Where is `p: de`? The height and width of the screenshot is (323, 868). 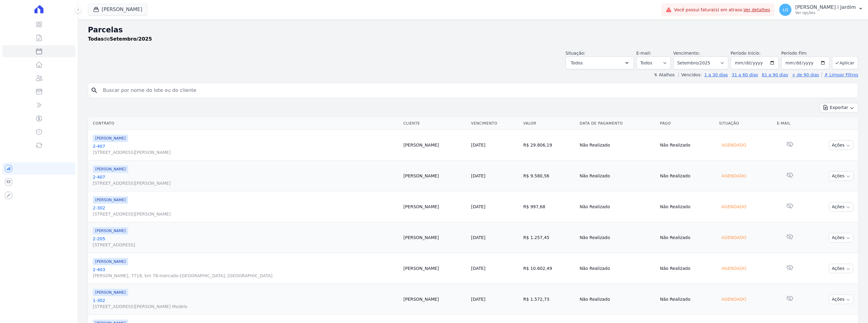 p: de is located at coordinates (120, 39).